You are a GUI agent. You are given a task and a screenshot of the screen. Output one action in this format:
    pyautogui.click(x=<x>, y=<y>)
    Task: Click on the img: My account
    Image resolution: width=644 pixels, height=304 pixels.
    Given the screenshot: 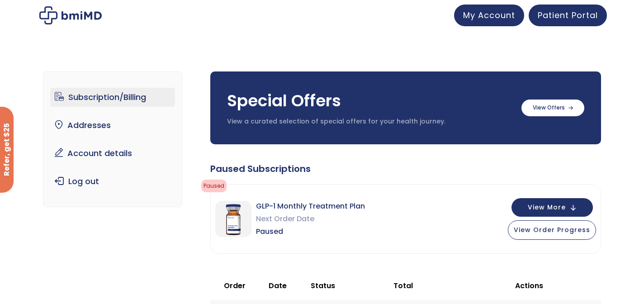 What is the action you would take?
    pyautogui.click(x=70, y=15)
    